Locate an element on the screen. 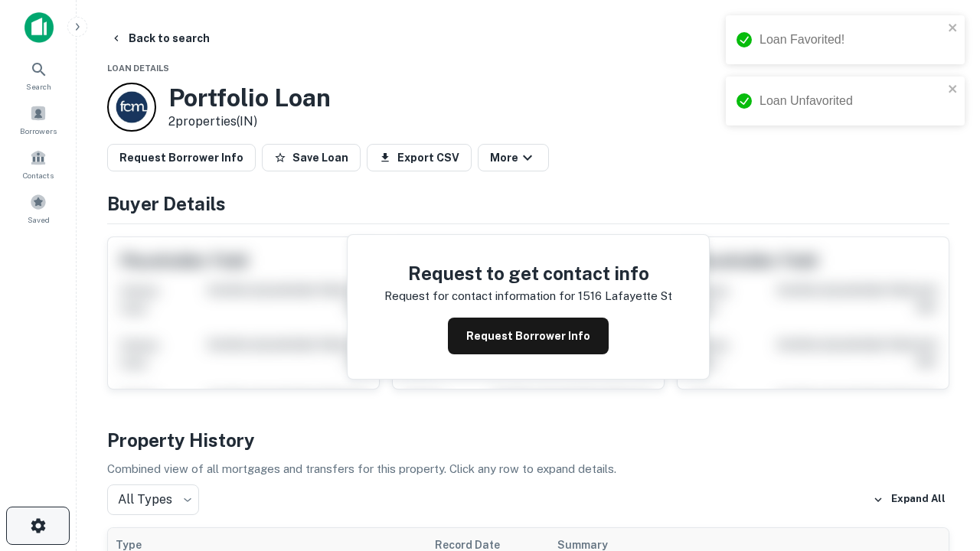 This screenshot has width=980, height=551. div: Chat Widget is located at coordinates (941, 416).